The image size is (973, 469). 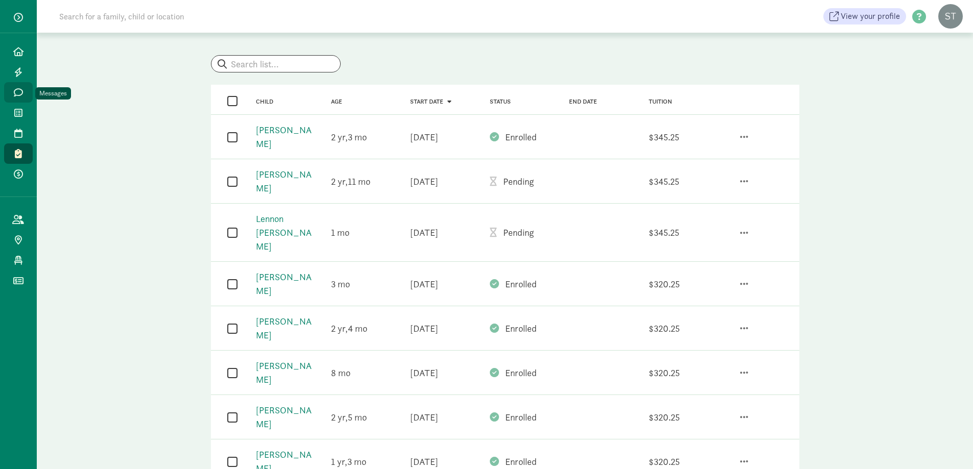 I want to click on input: Search list..., so click(x=276, y=64).